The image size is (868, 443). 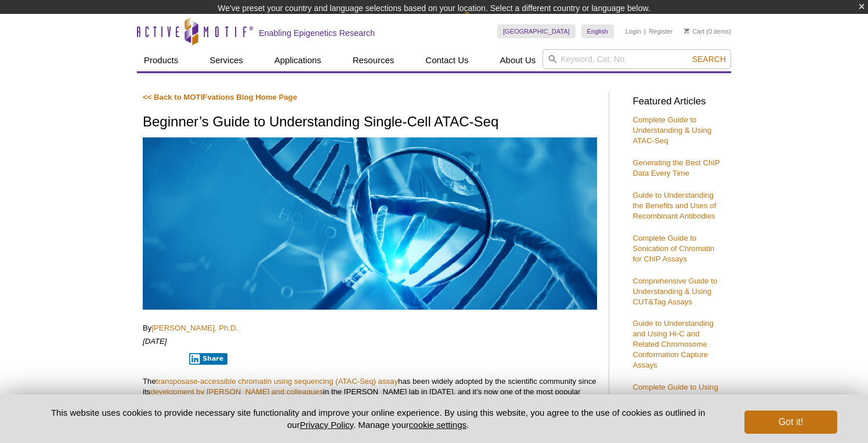 What do you see at coordinates (679, 101) in the screenshot?
I see `h3: Featured Articles` at bounding box center [679, 101].